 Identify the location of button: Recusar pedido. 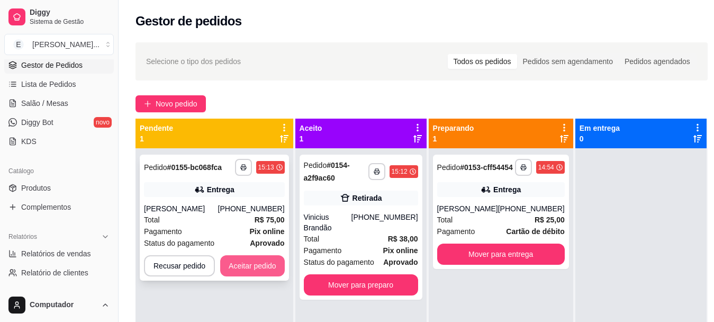
(179, 266).